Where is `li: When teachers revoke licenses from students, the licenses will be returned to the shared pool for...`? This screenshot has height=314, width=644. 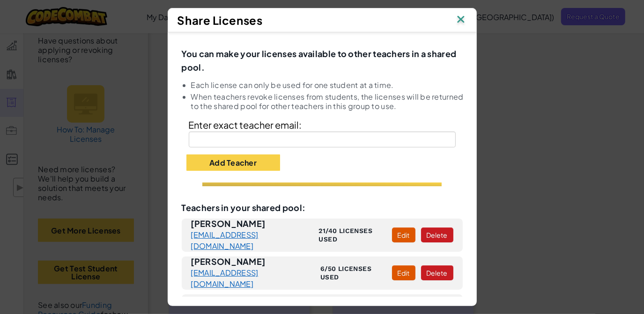
li: When teachers revoke licenses from students, the licenses will be returned to the shared pool for... is located at coordinates (332, 102).